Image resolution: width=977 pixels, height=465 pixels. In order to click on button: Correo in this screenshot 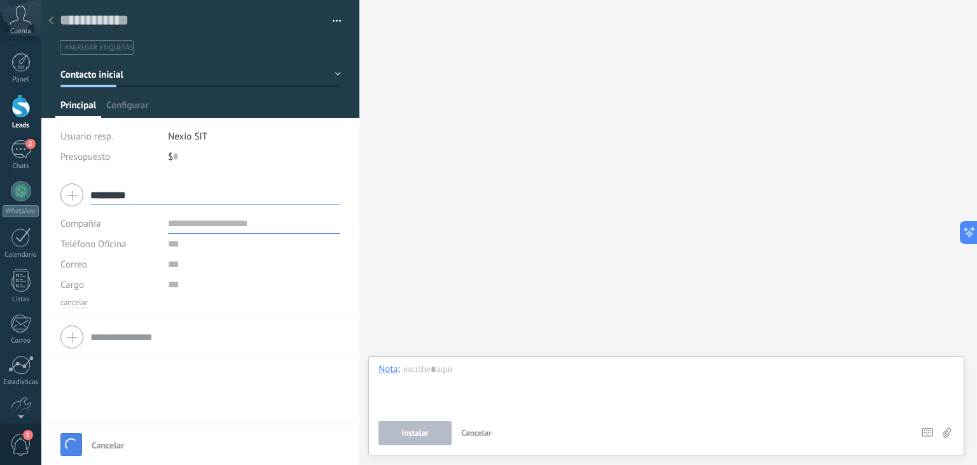, I will do `click(74, 264)`.